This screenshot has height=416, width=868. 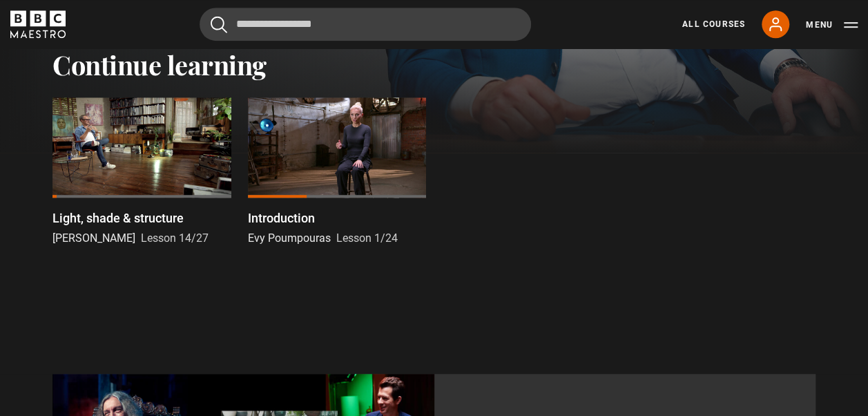 What do you see at coordinates (337, 172) in the screenshot?
I see `a: Introduction Evy Poumpouras Lesson 1/24` at bounding box center [337, 172].